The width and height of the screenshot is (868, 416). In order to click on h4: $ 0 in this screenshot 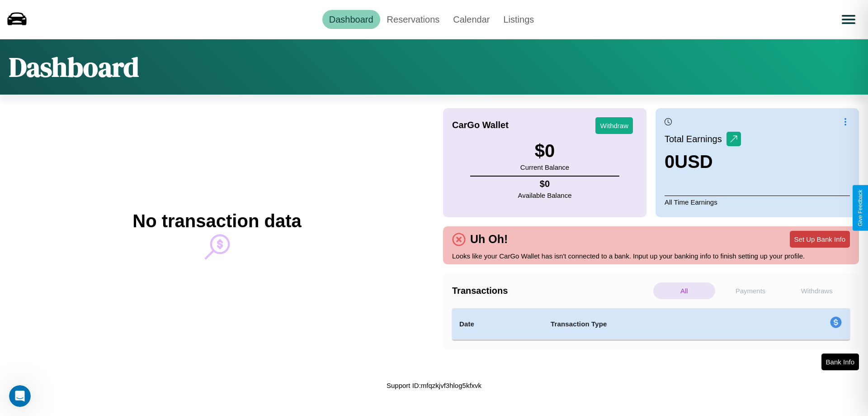, I will do `click(545, 184)`.